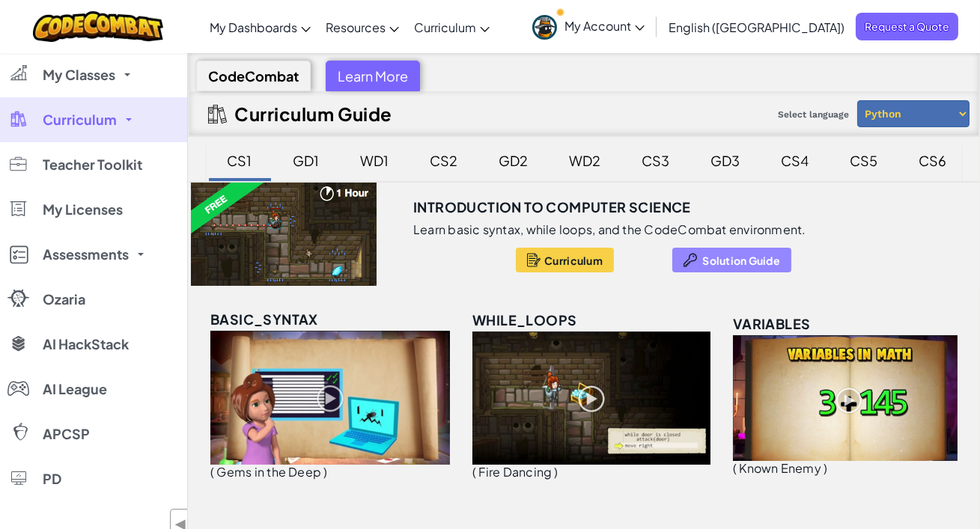 This screenshot has width=980, height=529. What do you see at coordinates (725, 160) in the screenshot?
I see `div: GD3` at bounding box center [725, 160].